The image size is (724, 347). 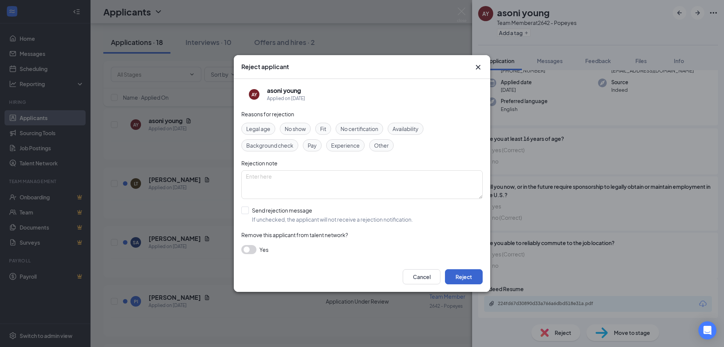 What do you see at coordinates (258, 129) in the screenshot?
I see `span: Legal age` at bounding box center [258, 129].